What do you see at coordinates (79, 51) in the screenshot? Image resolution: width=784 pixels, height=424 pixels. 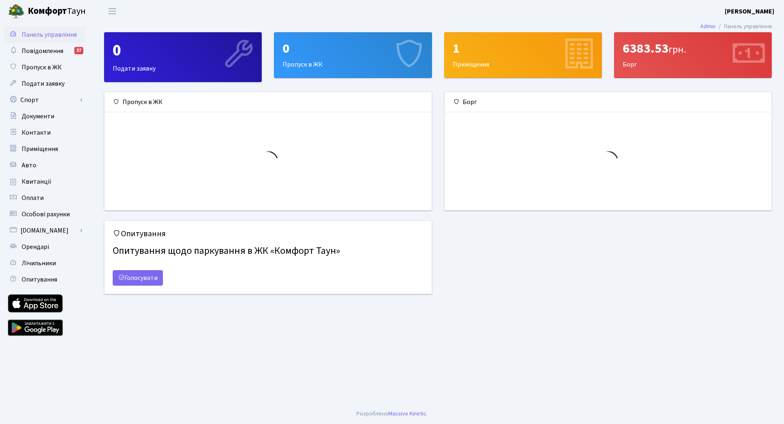 I see `div: 37` at bounding box center [79, 51].